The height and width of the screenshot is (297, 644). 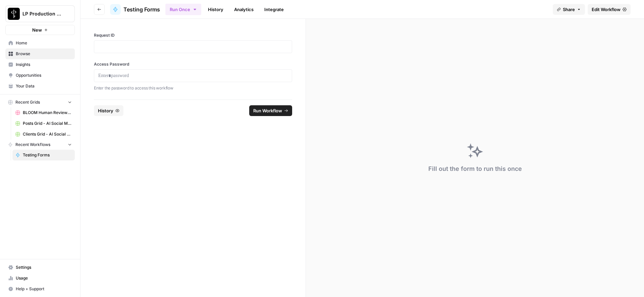 What do you see at coordinates (40, 30) in the screenshot?
I see `button: New` at bounding box center [40, 30].